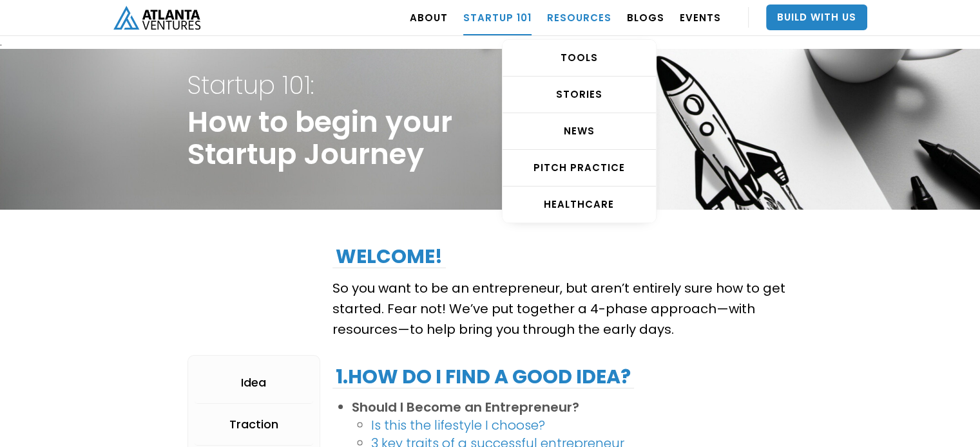  I want to click on h2: Welcome!, so click(389, 257).